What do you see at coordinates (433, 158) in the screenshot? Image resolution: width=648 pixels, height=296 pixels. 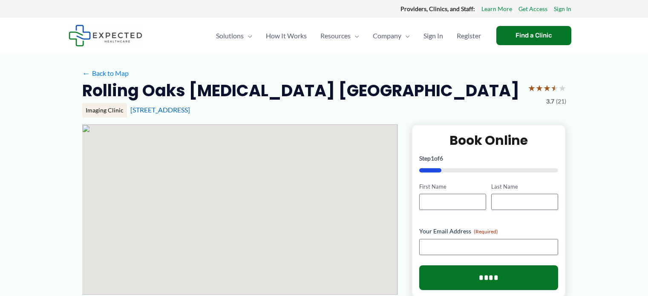 I see `span: 1` at bounding box center [433, 158].